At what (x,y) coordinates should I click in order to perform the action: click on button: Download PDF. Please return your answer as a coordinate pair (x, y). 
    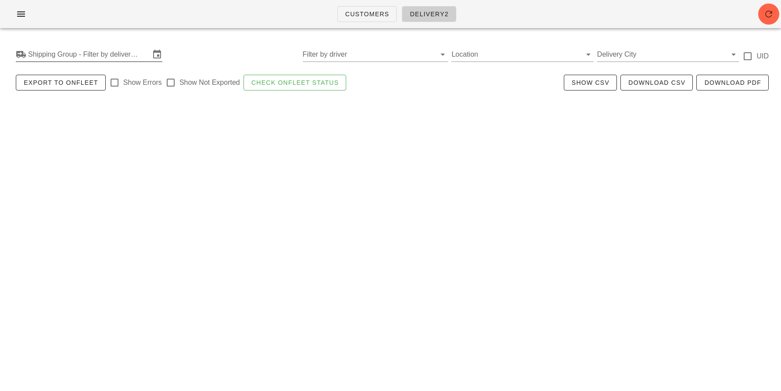
    Looking at the image, I should click on (733, 83).